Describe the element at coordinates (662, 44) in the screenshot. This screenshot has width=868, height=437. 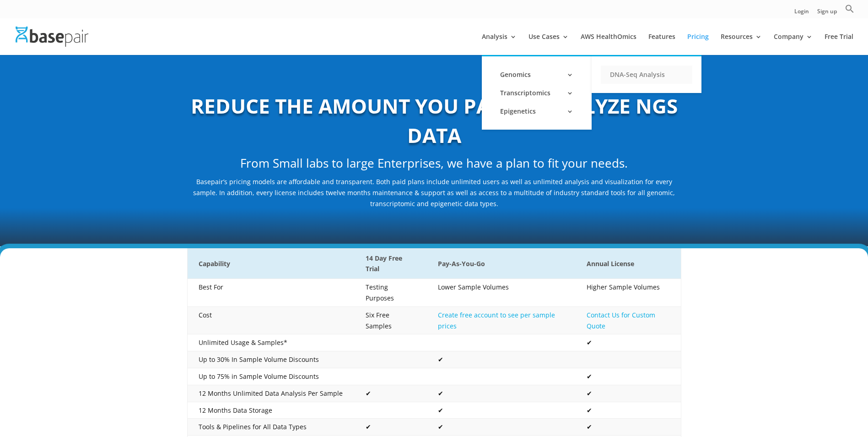
I see `a: Features` at that location.